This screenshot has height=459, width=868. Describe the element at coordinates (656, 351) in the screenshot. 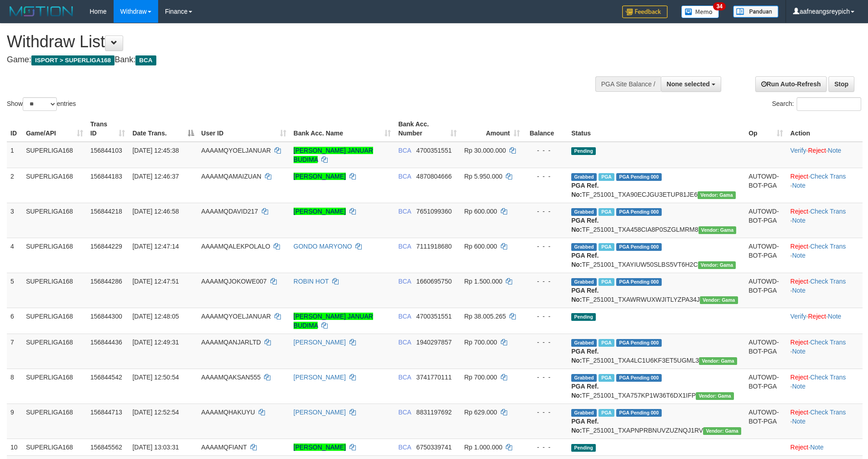

I see `td: TF_251001_TXA4LC1U6KF3ET5UGML3` at that location.